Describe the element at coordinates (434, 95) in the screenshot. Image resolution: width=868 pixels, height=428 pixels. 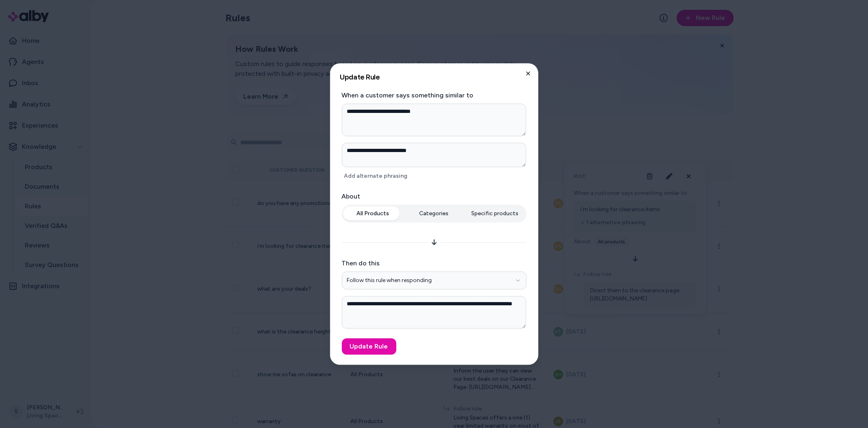
I see `label: When a customer says something similar to` at that location.